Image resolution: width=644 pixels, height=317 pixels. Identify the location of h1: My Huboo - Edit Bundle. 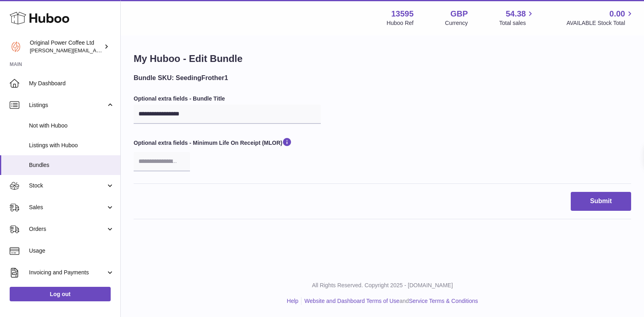
(383, 59).